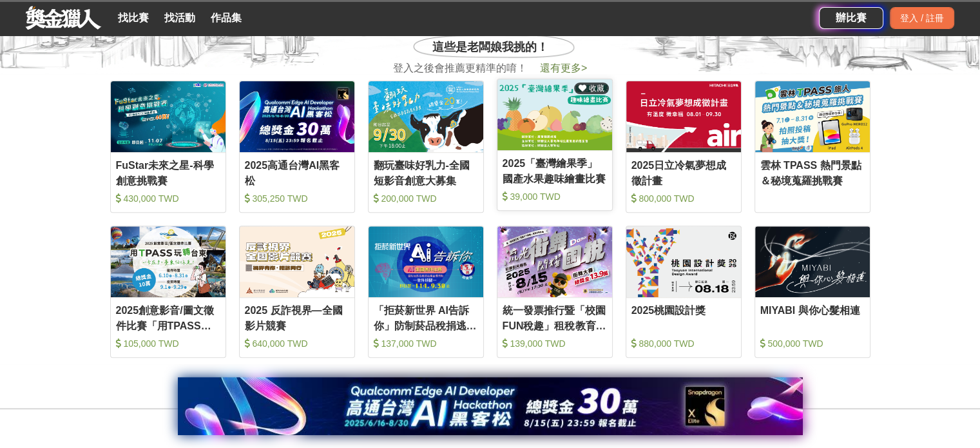  Describe the element at coordinates (812, 317) in the screenshot. I see `div: MIYABI 與你心髮相連` at that location.